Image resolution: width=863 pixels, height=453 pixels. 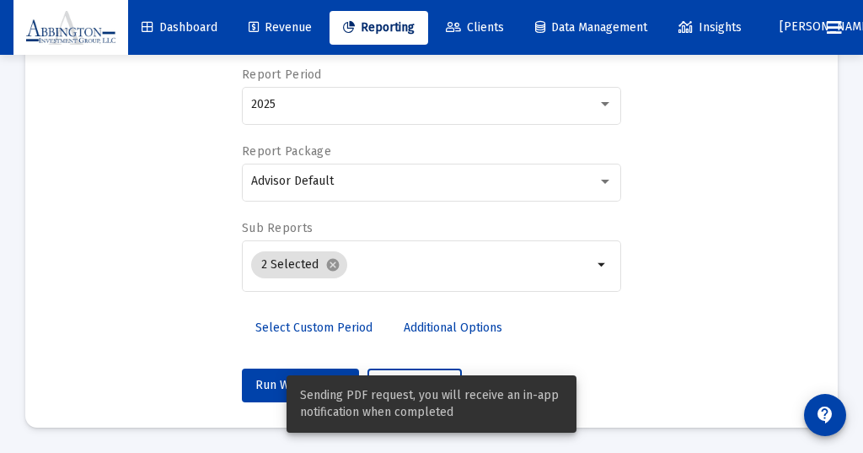 I want to click on span: Data Management, so click(x=591, y=27).